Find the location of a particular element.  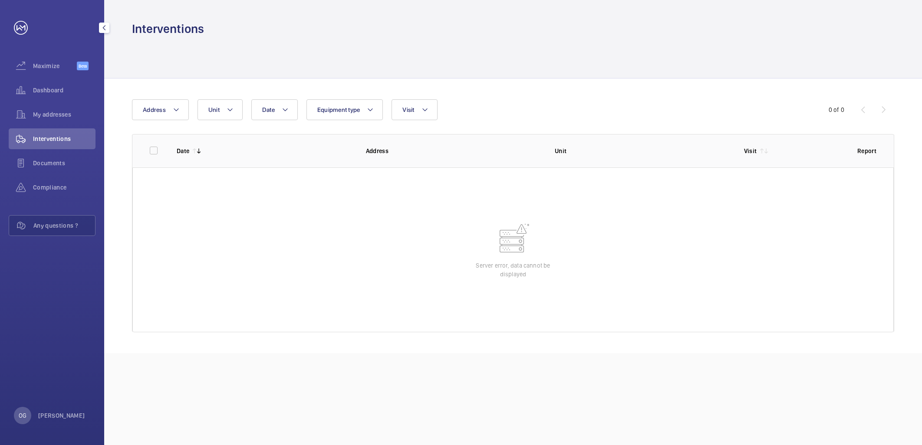

span: Dashboard is located at coordinates (64, 90).